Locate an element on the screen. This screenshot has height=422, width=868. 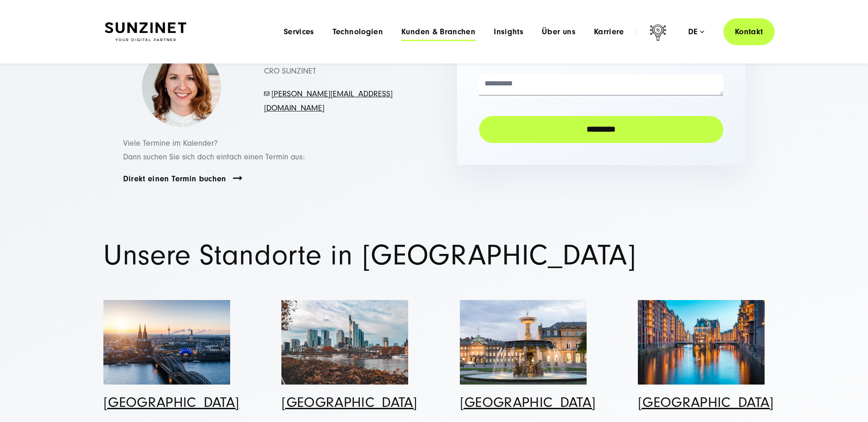
span: Viele Termine im Kalender? Dann suchen Sie sich doch einfach einen Termin aus: is located at coordinates (213, 150).